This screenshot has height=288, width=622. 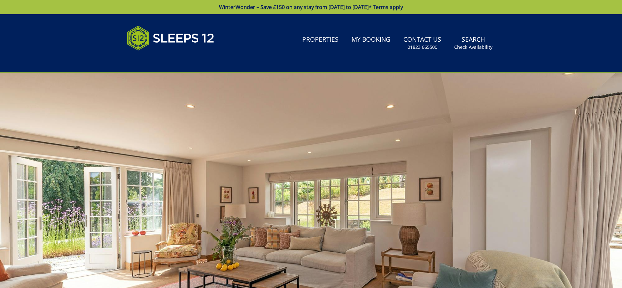 I want to click on a: Properties, so click(x=320, y=40).